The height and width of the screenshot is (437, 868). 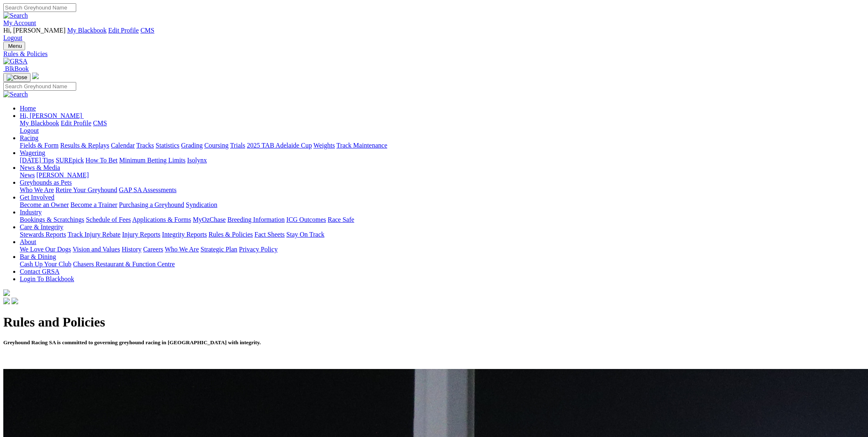 What do you see at coordinates (148, 190) in the screenshot?
I see `a: GAP SA Assessments` at bounding box center [148, 190].